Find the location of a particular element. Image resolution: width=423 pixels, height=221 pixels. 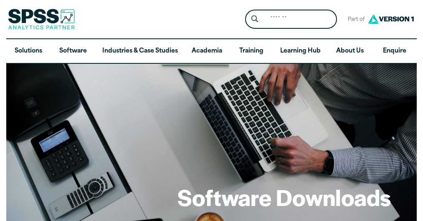

h1: Software Downloads is located at coordinates (284, 197).